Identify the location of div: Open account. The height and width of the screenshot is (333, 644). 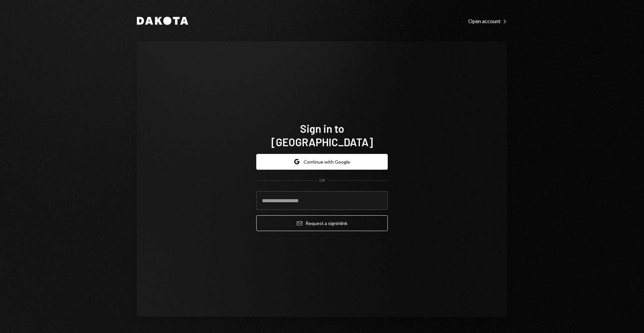
(487, 21).